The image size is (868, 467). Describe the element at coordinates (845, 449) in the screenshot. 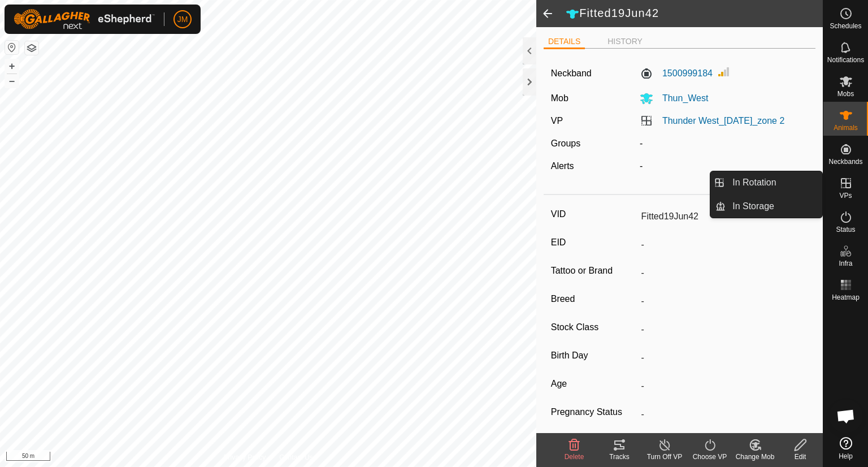

I see `a: Help` at that location.